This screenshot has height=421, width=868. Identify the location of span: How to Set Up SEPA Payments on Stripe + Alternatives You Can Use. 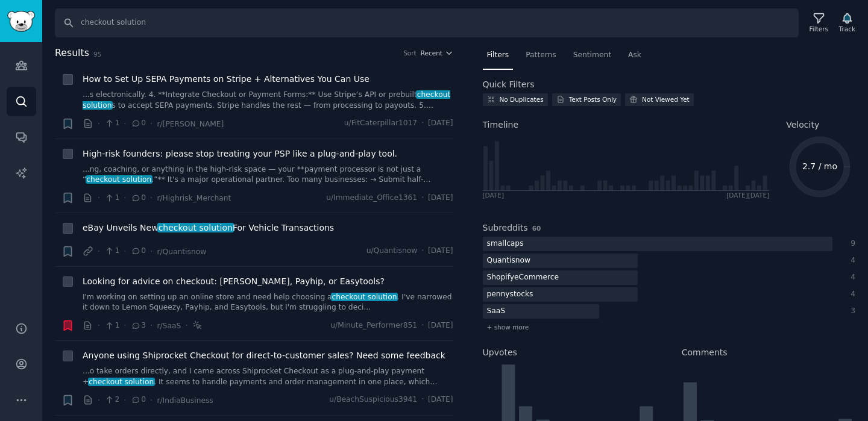
(226, 79).